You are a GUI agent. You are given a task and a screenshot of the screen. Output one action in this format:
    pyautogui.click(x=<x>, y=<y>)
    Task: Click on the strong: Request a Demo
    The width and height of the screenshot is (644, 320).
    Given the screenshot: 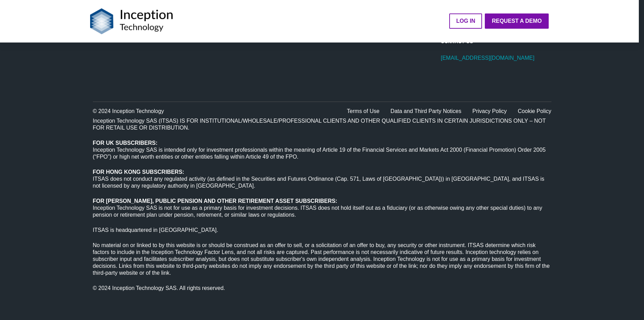 What is the action you would take?
    pyautogui.click(x=517, y=21)
    